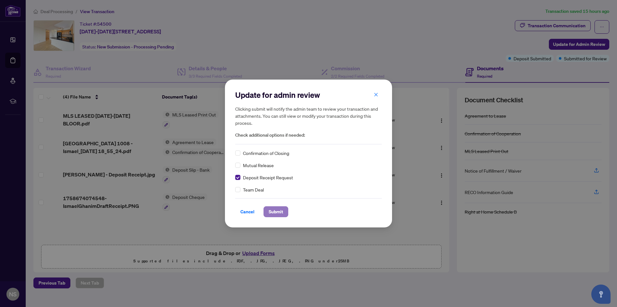  What do you see at coordinates (268, 178) in the screenshot?
I see `span: Deposit Receipt Request` at bounding box center [268, 178].